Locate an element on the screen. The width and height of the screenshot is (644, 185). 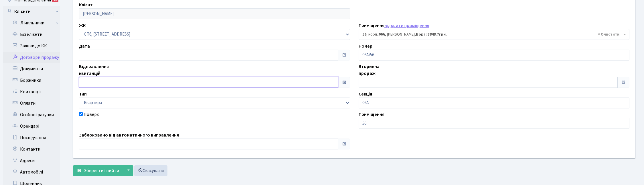
label: Тип is located at coordinates (83, 94).